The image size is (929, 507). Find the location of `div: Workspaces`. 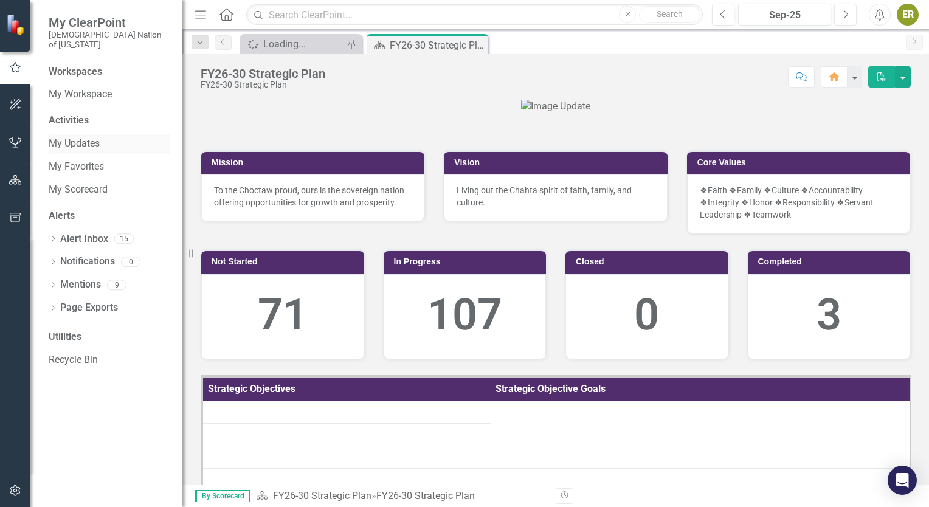

div: Workspaces is located at coordinates (75, 72).